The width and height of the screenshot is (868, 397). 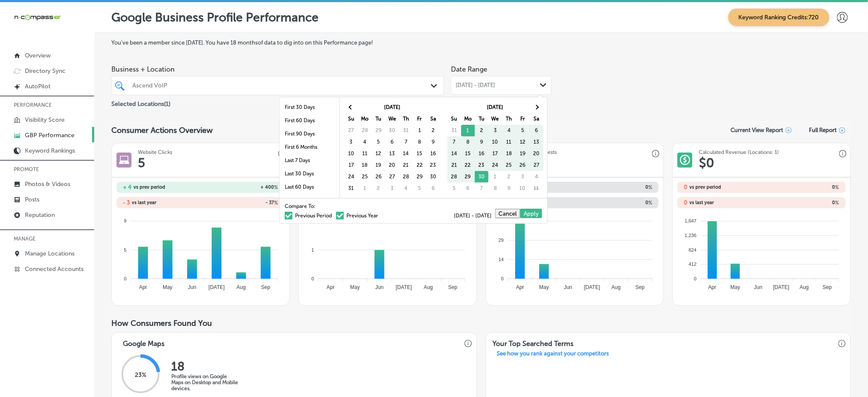 I want to click on td: 18, so click(x=365, y=165).